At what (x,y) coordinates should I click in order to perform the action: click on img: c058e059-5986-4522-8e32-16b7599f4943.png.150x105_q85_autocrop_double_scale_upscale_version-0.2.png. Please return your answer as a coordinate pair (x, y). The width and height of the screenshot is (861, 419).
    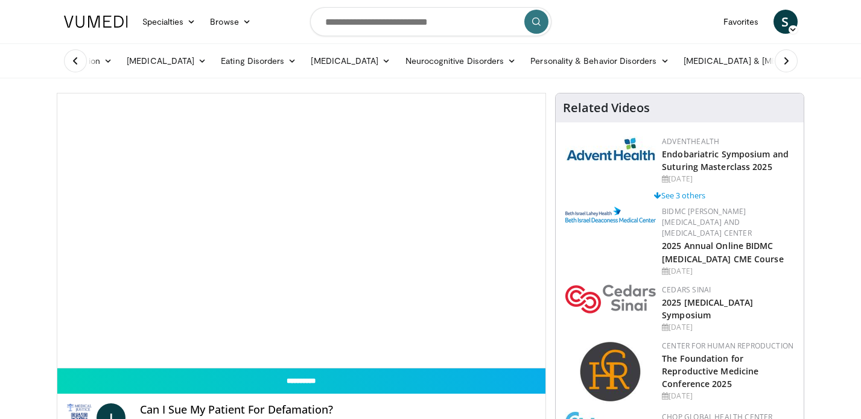
    Looking at the image, I should click on (611, 372).